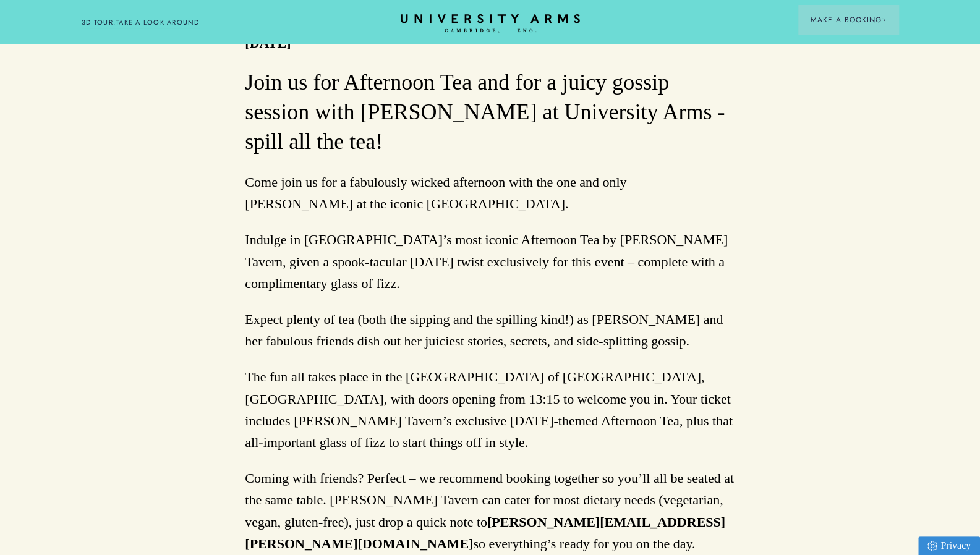 This screenshot has height=555, width=980. I want to click on span: Make a Booking, so click(848, 19).